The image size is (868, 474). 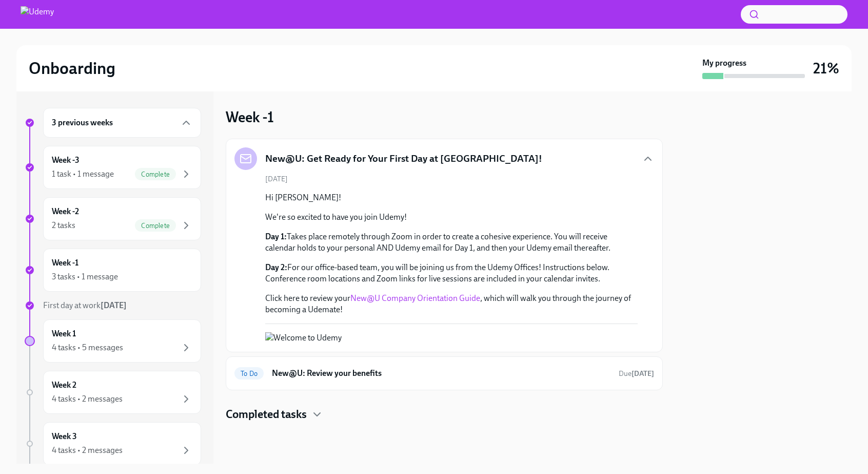 I want to click on div: 3 tasks • 1 message, so click(x=85, y=276).